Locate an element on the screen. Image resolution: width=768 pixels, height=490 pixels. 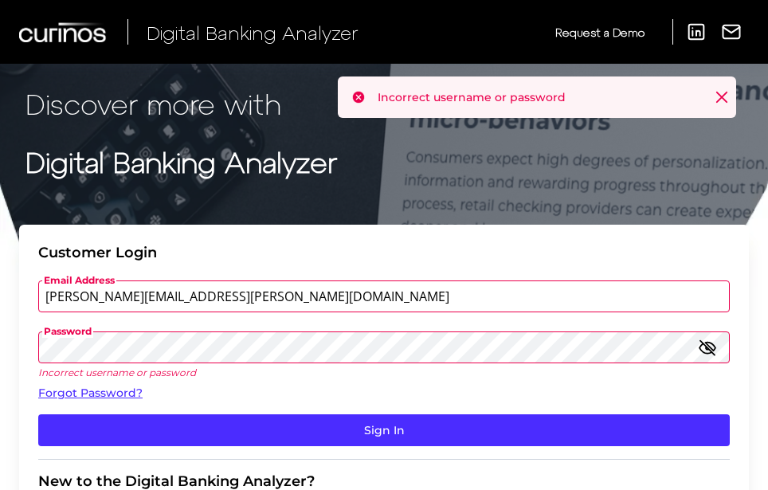
a: Forgot Password? is located at coordinates (384, 393).